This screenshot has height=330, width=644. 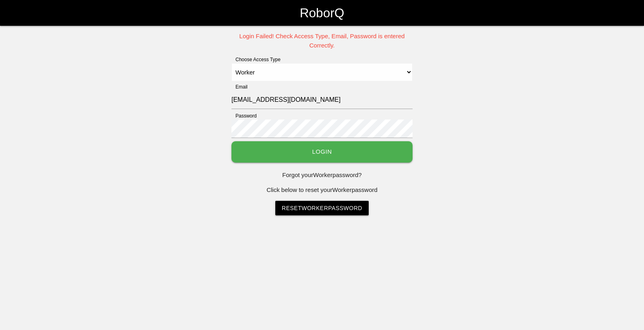 What do you see at coordinates (256, 59) in the screenshot?
I see `label: Choose Access Type` at bounding box center [256, 59].